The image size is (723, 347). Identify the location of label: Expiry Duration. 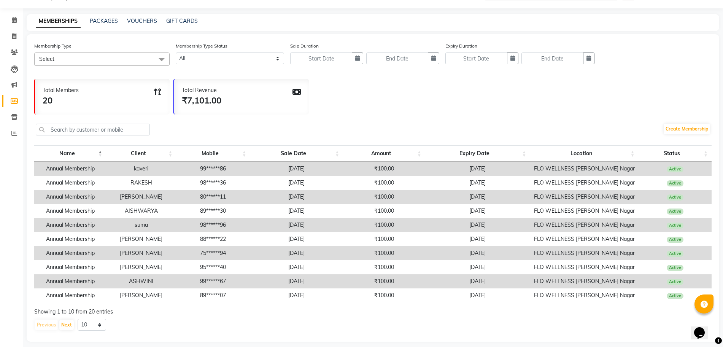
(461, 46).